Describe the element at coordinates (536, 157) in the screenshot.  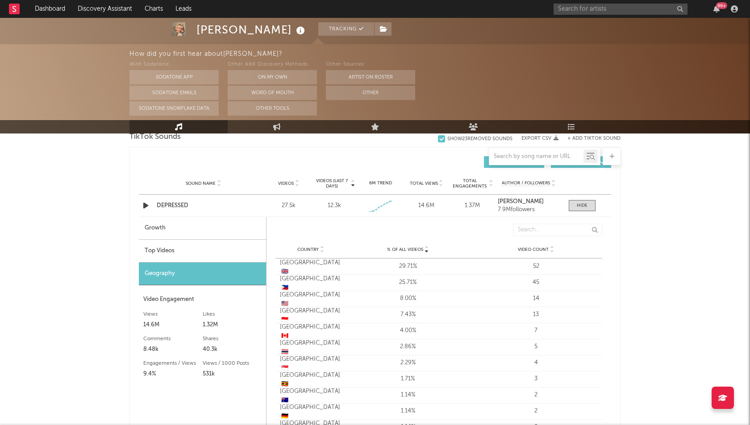
I see `input: Search by song name or URL` at that location.